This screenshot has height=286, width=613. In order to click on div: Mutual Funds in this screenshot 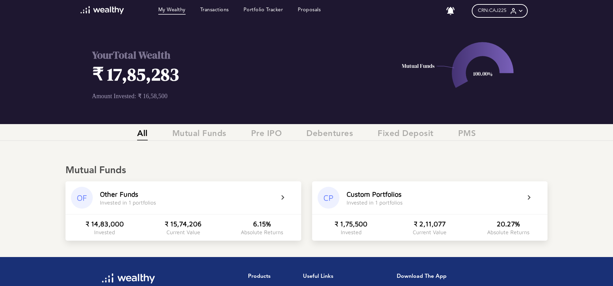, I will do `click(306, 171)`.